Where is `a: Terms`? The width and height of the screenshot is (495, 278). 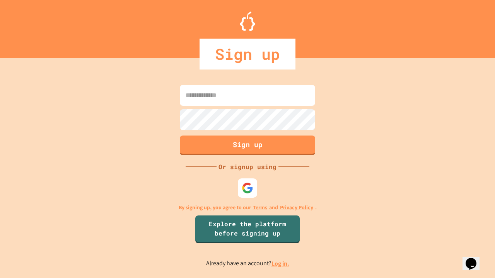
a: Terms is located at coordinates (260, 207).